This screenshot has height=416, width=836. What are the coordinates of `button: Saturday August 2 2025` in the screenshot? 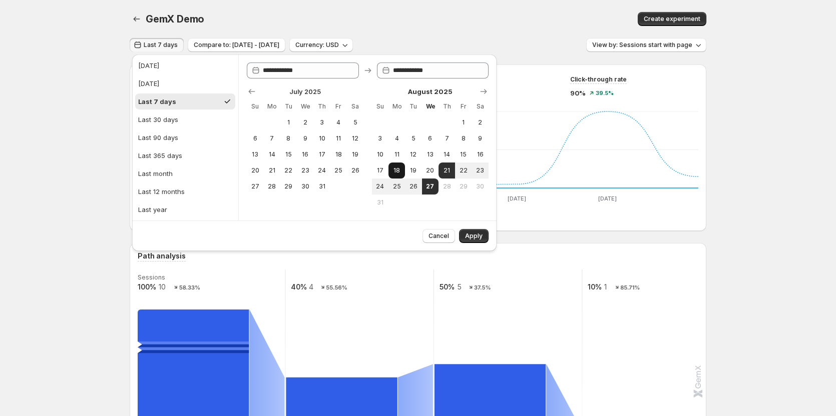 It's located at (480, 123).